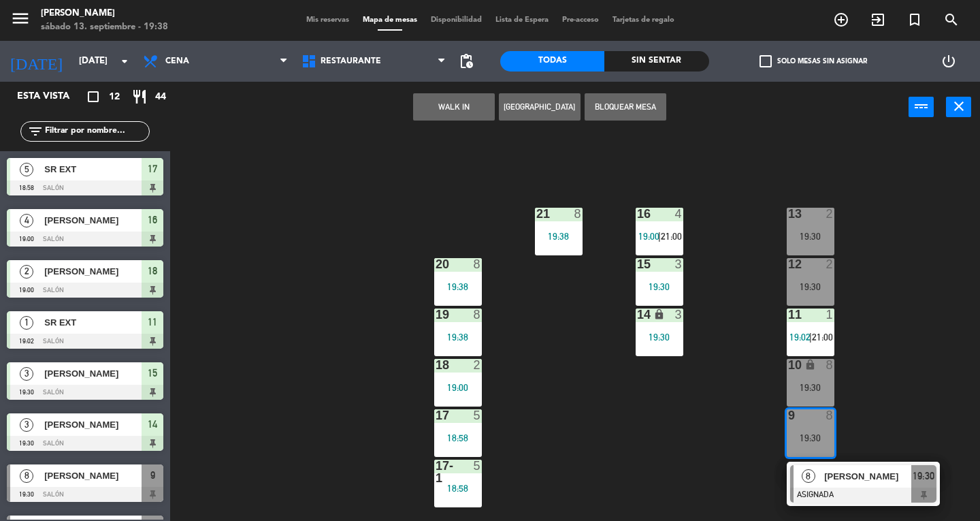 The height and width of the screenshot is (521, 980). I want to click on span: 2, so click(27, 272).